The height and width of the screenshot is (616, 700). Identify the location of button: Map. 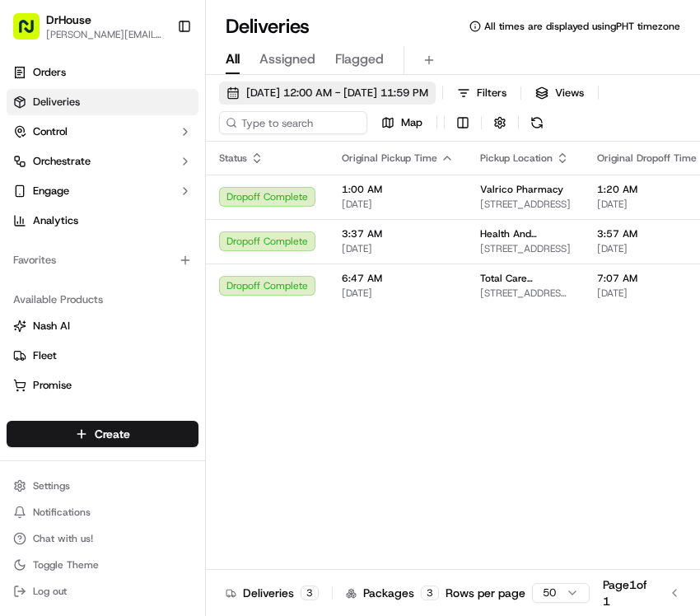
(401, 123).